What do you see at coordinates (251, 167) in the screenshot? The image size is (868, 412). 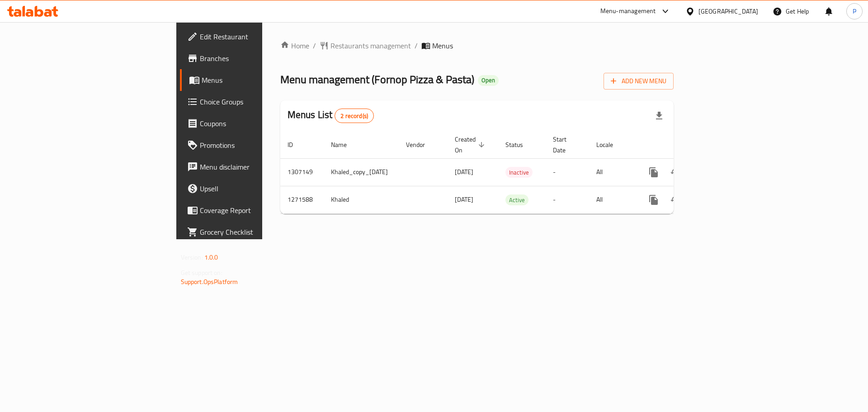 I see `a: Menu disclaimer` at bounding box center [251, 167].